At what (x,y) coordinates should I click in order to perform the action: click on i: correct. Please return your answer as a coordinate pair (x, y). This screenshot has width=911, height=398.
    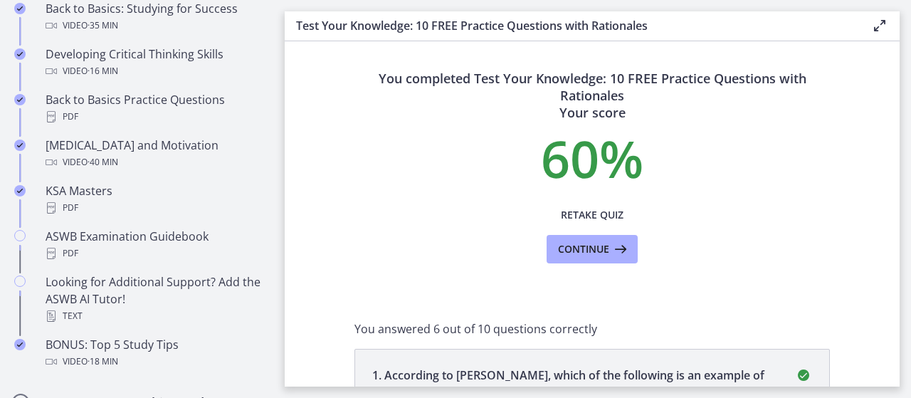
    Looking at the image, I should click on (803, 375).